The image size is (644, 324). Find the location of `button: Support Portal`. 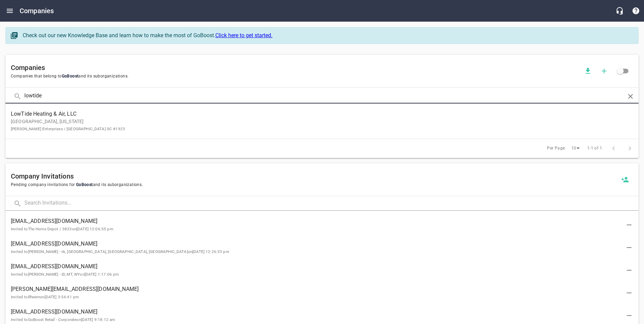

button: Support Portal is located at coordinates (636, 11).